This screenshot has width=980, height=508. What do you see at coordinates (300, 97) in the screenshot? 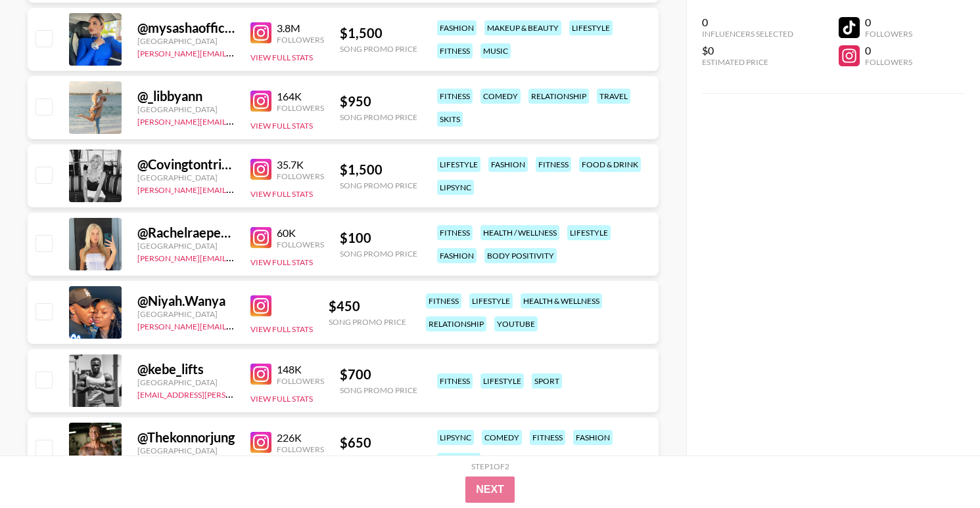
I see `div: 164K` at bounding box center [300, 97].